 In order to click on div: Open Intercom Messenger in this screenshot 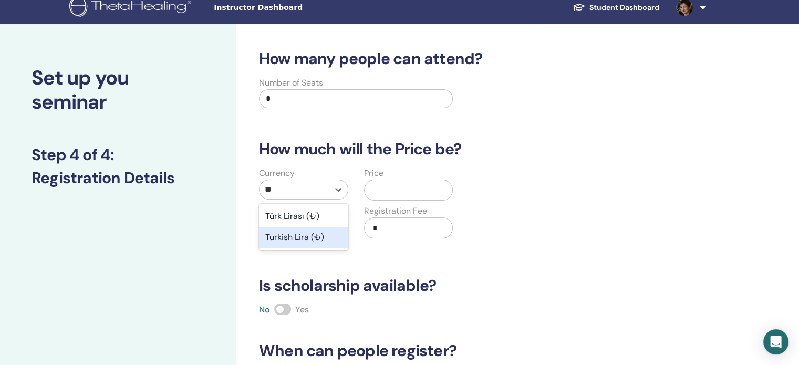, I will do `click(775, 342)`.